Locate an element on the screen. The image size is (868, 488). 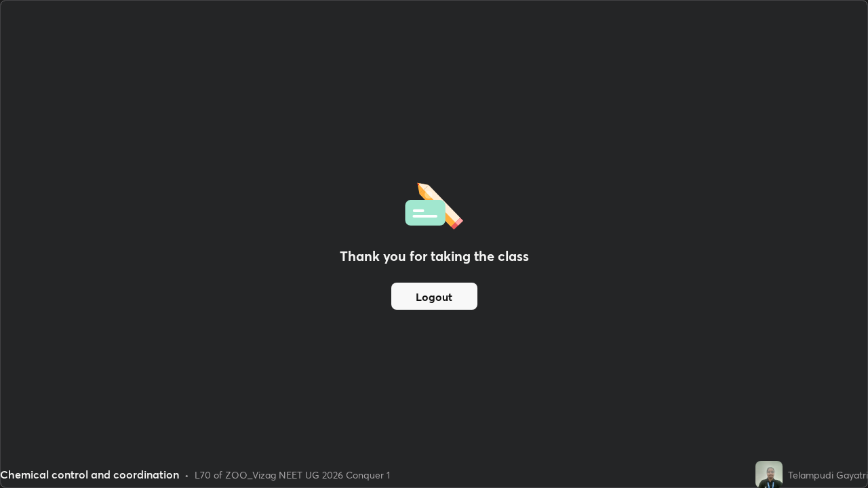
div: L70 of ZOO_Vizag NEET UG 2026 Conquer 1 is located at coordinates (292, 474).